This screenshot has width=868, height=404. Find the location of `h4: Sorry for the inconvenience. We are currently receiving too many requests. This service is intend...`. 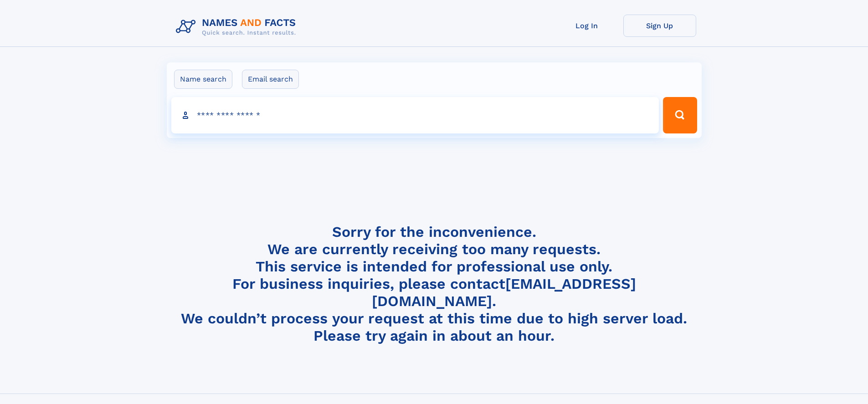

h4: Sorry for the inconvenience. We are currently receiving too many requests. This service is intend... is located at coordinates (434, 283).